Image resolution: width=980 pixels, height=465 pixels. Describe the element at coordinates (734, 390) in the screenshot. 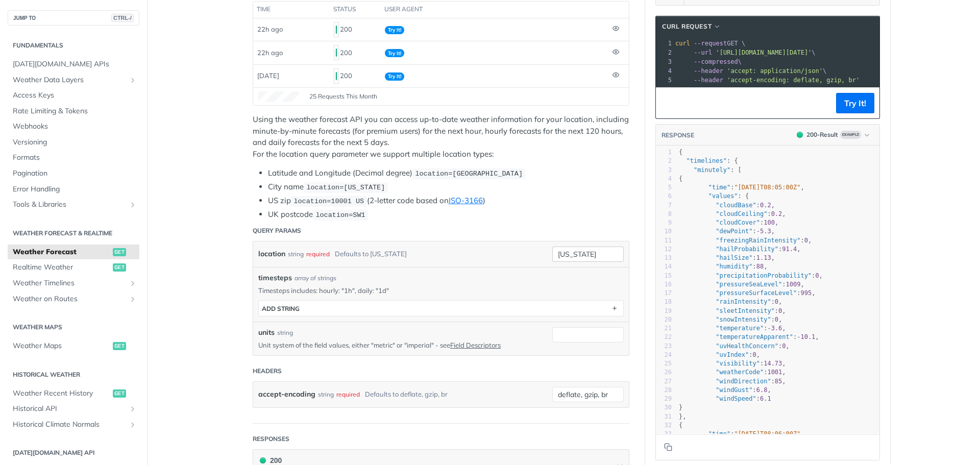

I see `span: "windGust"` at that location.